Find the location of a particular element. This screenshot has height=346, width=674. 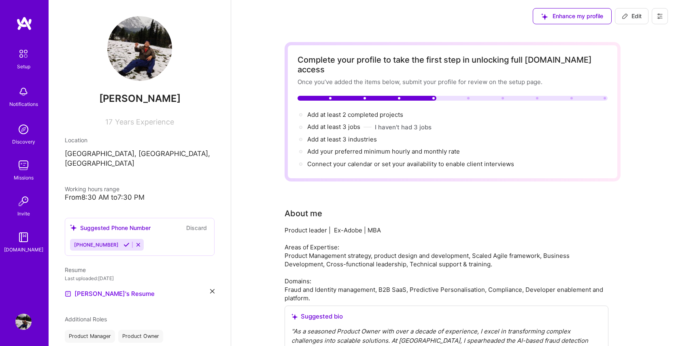

img: bell is located at coordinates (23, 92).